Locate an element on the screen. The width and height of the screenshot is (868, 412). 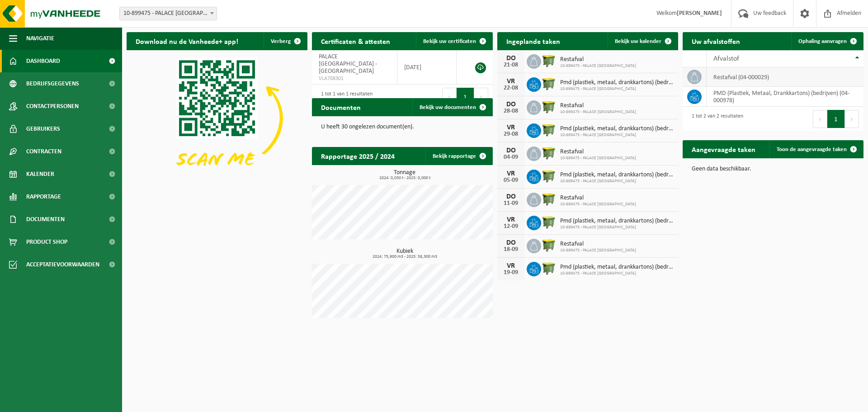
div: 05-09 is located at coordinates (511, 180).